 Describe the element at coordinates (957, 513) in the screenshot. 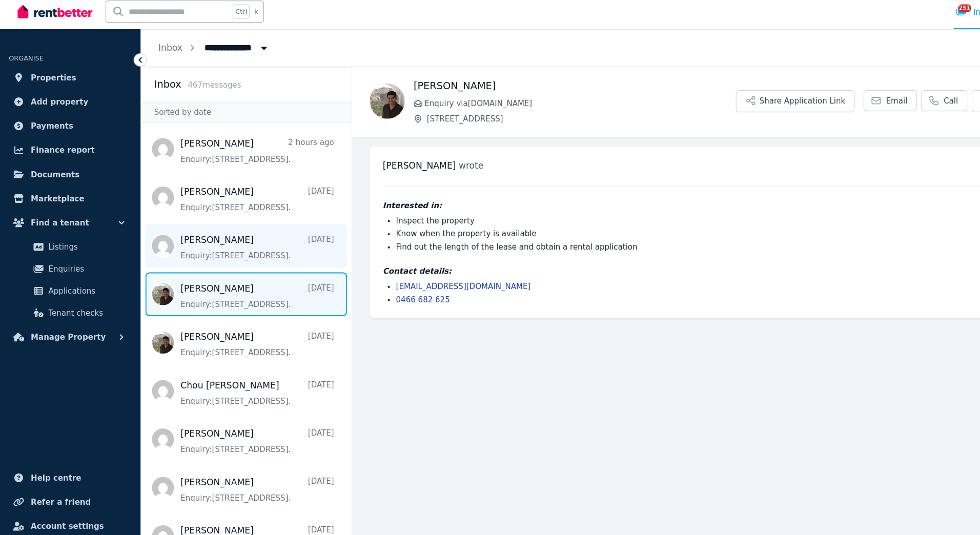

I see `div: Open Intercom Messenger` at that location.